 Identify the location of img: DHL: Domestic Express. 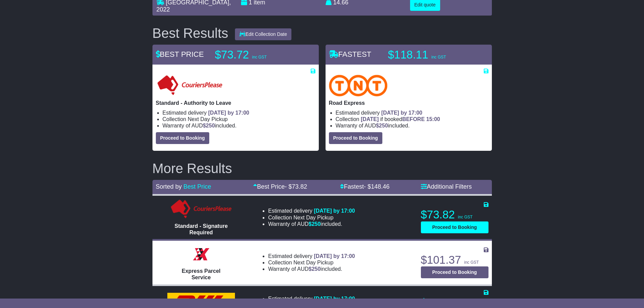
(201, 300).